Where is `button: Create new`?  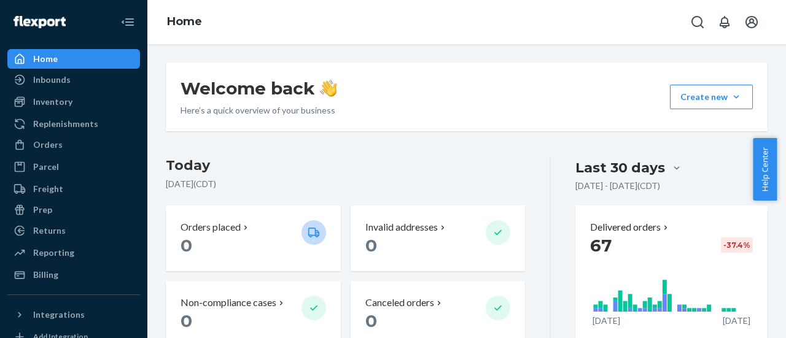 button: Create new is located at coordinates (711, 97).